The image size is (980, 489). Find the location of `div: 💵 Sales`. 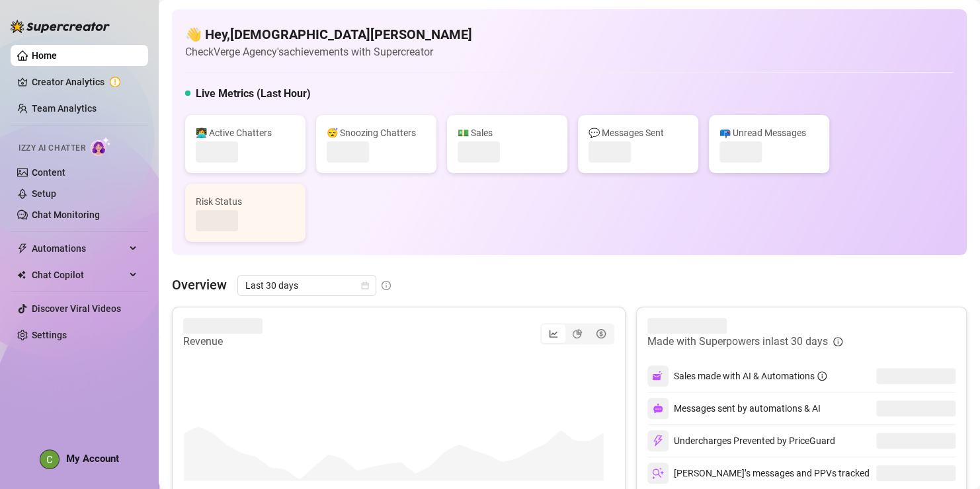

div: 💵 Sales is located at coordinates (507, 133).